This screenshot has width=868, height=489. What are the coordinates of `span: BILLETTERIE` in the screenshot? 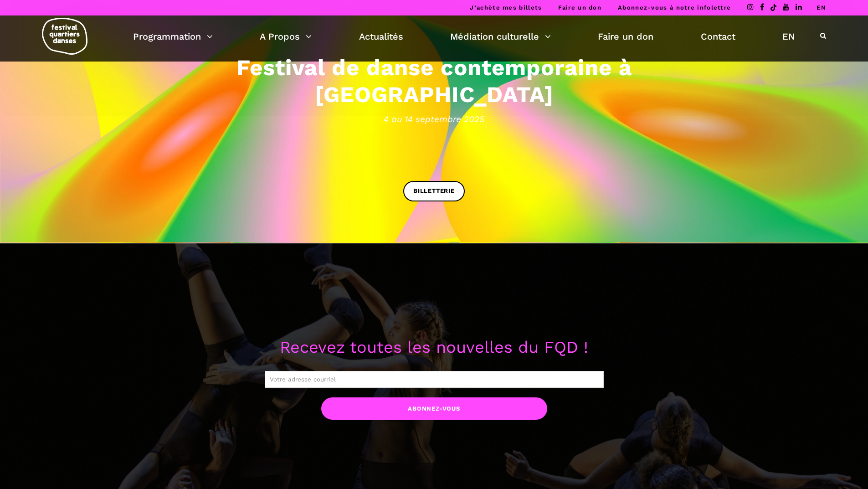 It's located at (434, 191).